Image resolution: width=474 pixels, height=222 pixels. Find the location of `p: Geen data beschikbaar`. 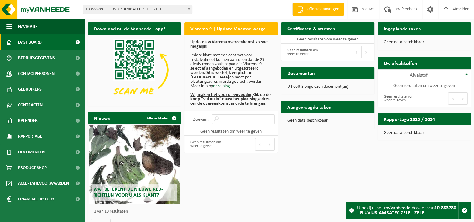

p: Geen data beschikbaar is located at coordinates (424, 133).